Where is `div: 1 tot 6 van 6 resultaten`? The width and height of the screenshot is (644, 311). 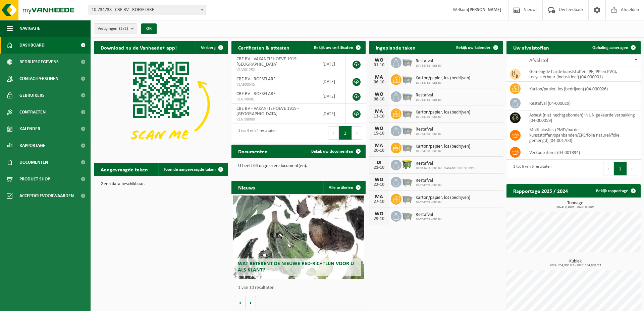 div: 1 tot 6 van 6 resultaten is located at coordinates (531, 169).